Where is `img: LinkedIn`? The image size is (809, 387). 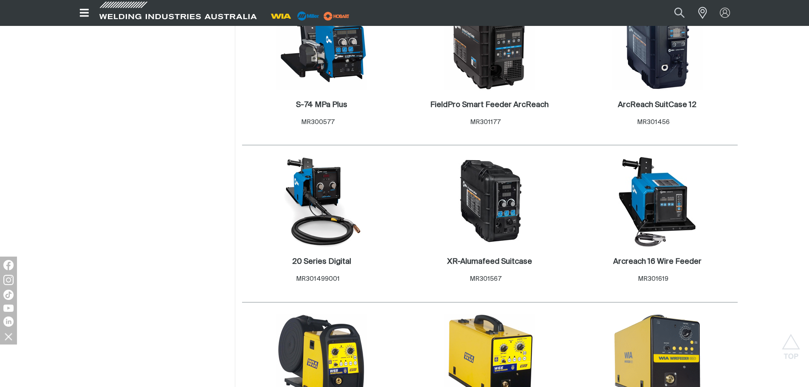
img: LinkedIn is located at coordinates (8, 322).